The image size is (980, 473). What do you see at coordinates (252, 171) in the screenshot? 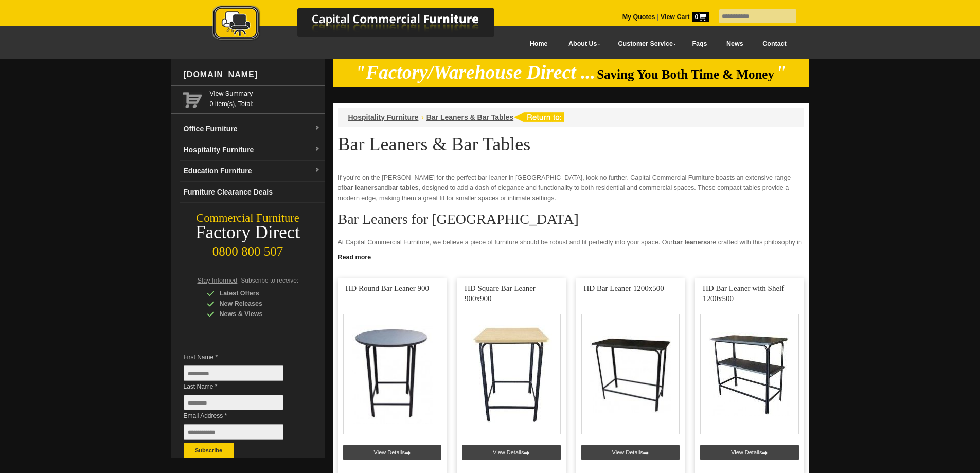
I see `a: Education Furnituredropdown` at bounding box center [252, 171].